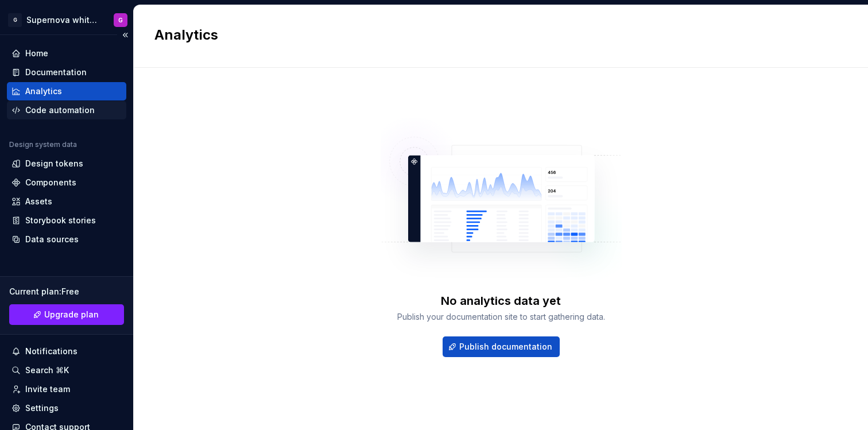 Image resolution: width=868 pixels, height=430 pixels. Describe the element at coordinates (47, 370) in the screenshot. I see `div: Search ⌘K` at that location.